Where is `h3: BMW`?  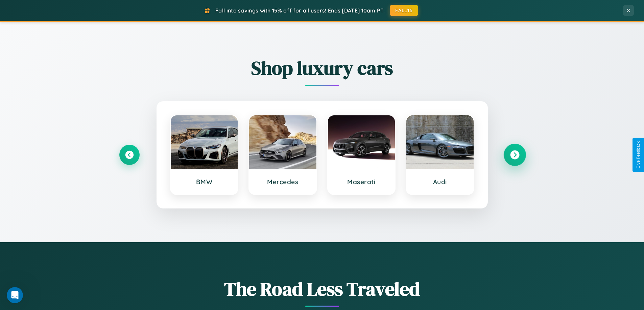
h3: BMW is located at coordinates (204, 182).